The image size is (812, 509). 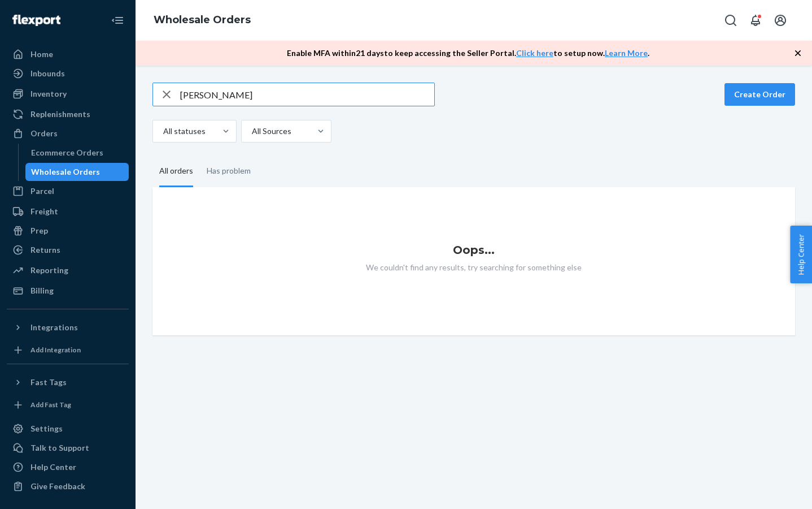 What do you see at coordinates (68, 270) in the screenshot?
I see `a: Reporting` at bounding box center [68, 270].